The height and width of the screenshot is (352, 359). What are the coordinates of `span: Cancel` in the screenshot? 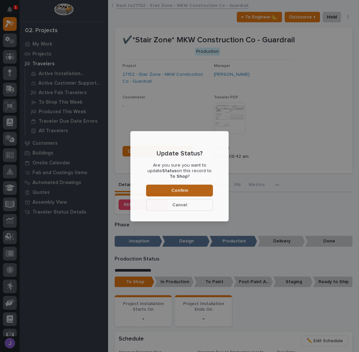 It's located at (180, 205).